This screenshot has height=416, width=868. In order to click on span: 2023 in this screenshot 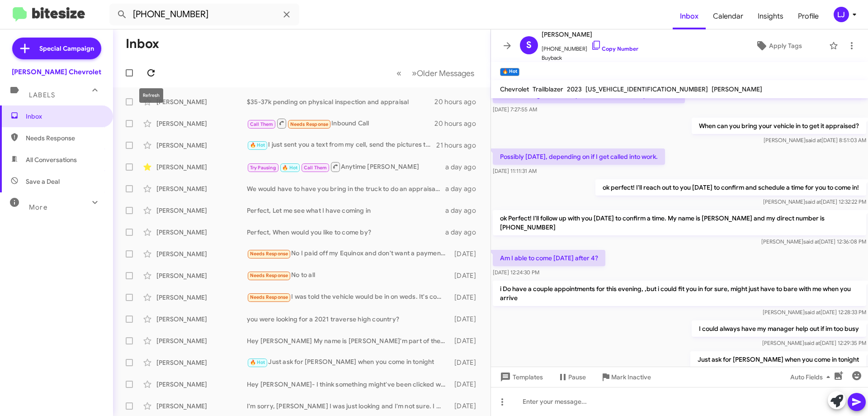, I will do `click(574, 89)`.